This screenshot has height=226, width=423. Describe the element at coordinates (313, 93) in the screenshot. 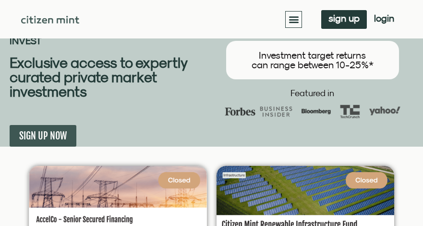

I see `h2: Featured in` at that location.